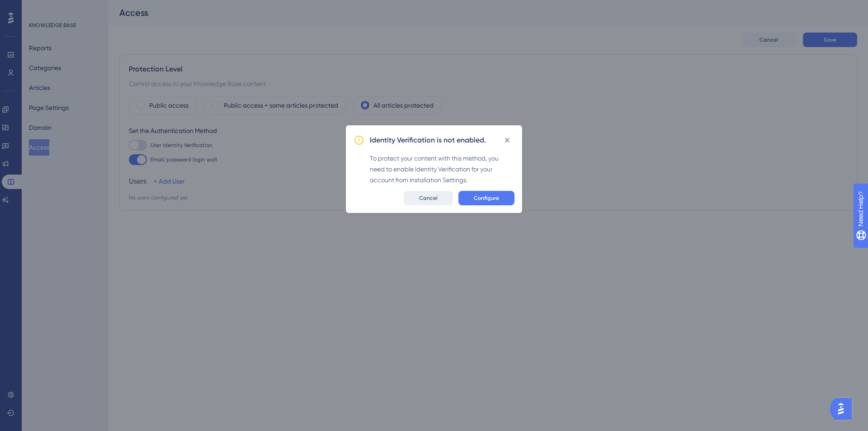  I want to click on span: Cancel, so click(428, 198).